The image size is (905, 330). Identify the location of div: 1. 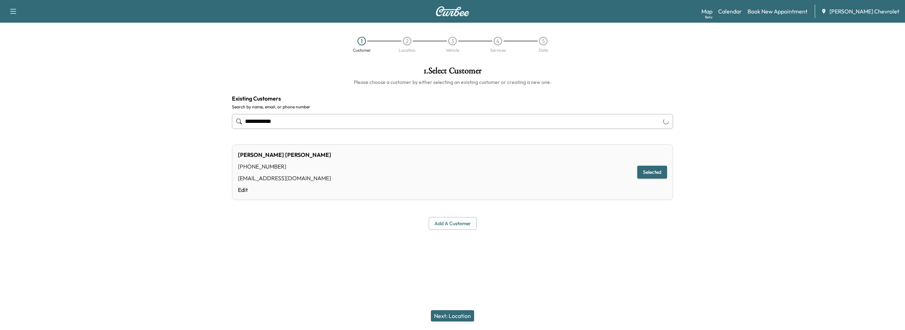
(362, 41).